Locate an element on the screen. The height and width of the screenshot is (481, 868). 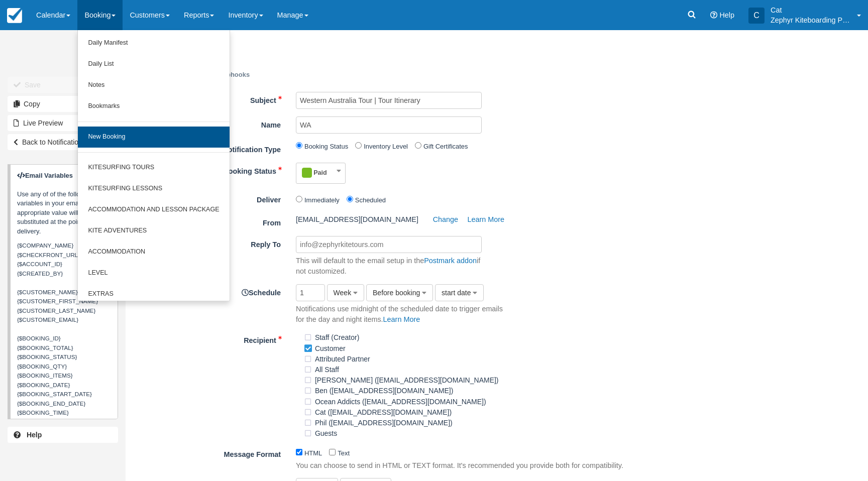
a: ACCOMMODATION AND LESSON PACKAGE is located at coordinates (153, 210).